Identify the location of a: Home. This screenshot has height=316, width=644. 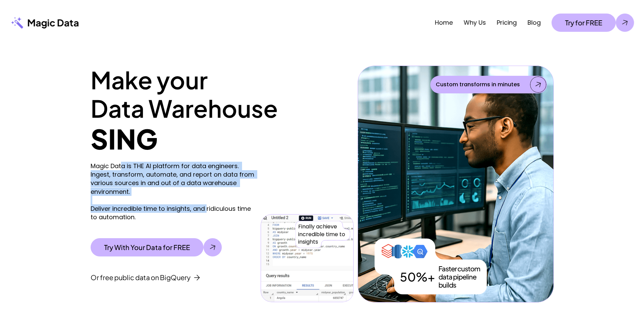
(443, 23).